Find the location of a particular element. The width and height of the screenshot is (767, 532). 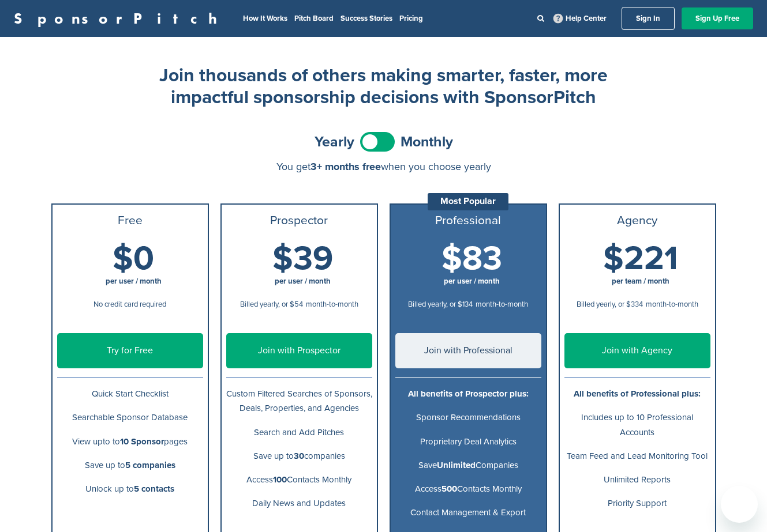

b: 10 Sponsor is located at coordinates (142, 442).